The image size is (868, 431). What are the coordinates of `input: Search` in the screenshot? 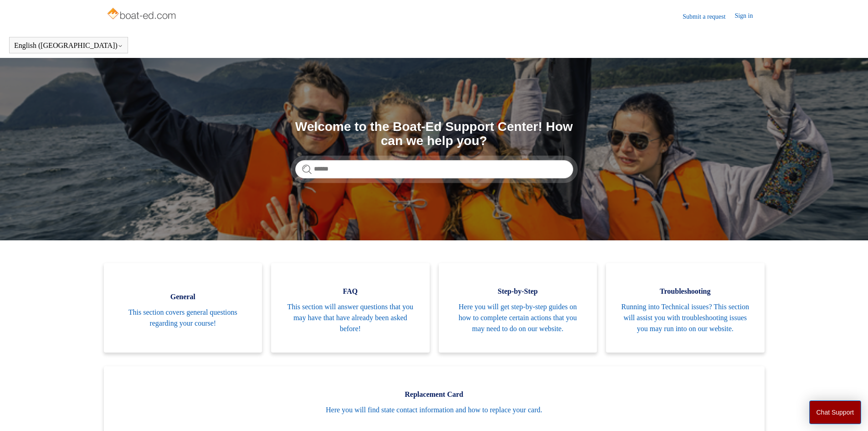 It's located at (434, 169).